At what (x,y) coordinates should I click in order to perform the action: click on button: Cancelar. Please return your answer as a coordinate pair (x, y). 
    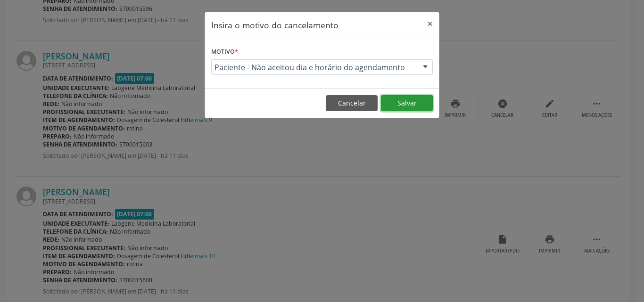
    Looking at the image, I should click on (352, 103).